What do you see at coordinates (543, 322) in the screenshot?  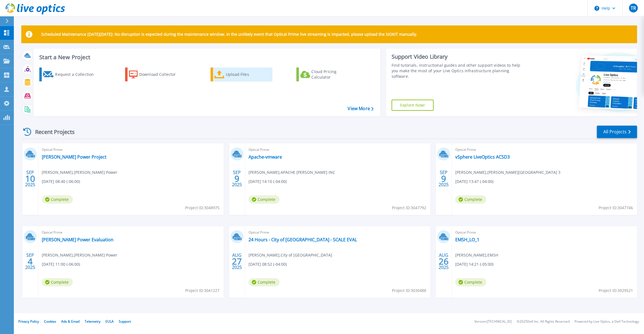 I see `li: © 2025 Dell Inc. All Rights Reserved` at bounding box center [543, 322].